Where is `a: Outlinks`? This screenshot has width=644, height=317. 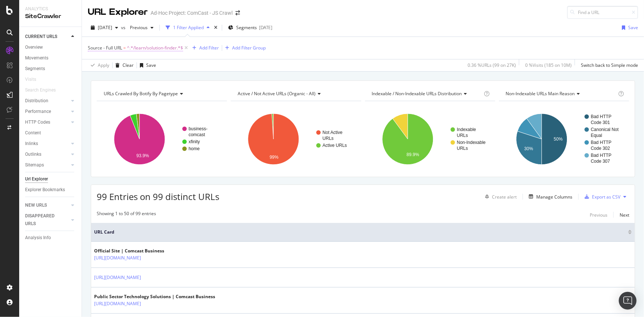 a: Outlinks is located at coordinates (47, 154).